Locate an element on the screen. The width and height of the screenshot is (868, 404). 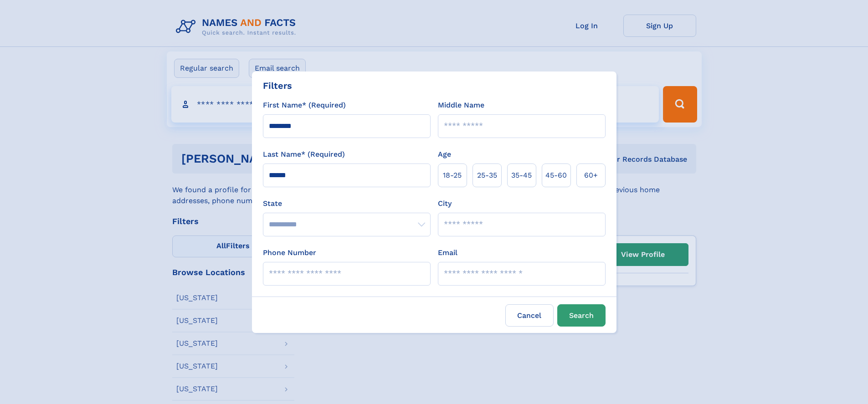
span: 60+ is located at coordinates (591, 176).